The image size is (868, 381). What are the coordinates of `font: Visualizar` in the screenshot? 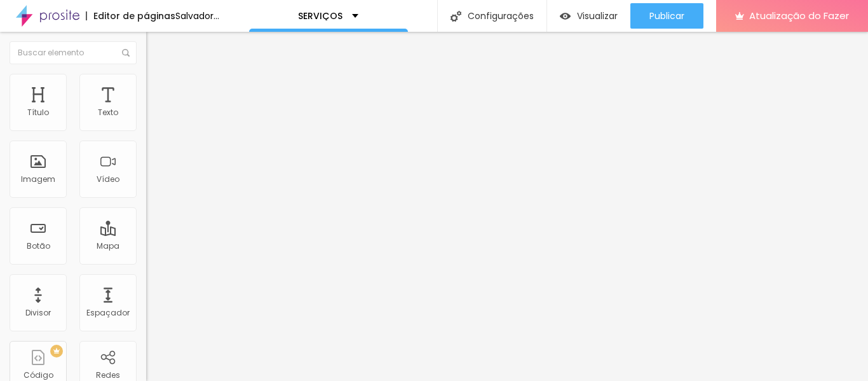 It's located at (597, 16).